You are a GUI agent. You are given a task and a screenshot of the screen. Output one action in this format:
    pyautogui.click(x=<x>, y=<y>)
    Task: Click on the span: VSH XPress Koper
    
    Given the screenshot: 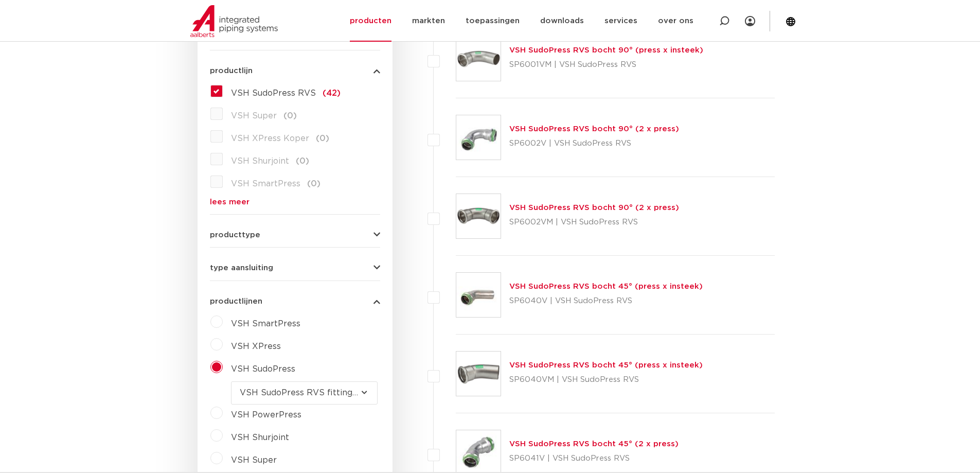 What is the action you would take?
    pyautogui.click(x=271, y=139)
    